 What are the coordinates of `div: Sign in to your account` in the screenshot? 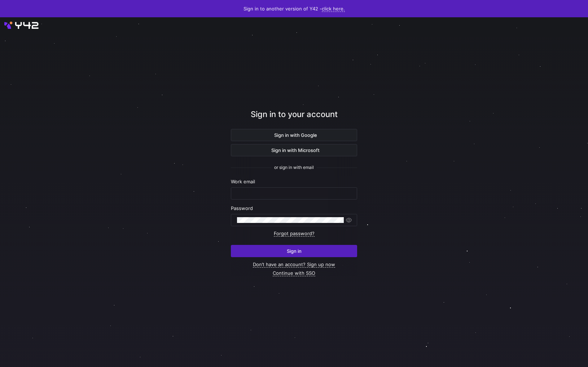 It's located at (294, 118).